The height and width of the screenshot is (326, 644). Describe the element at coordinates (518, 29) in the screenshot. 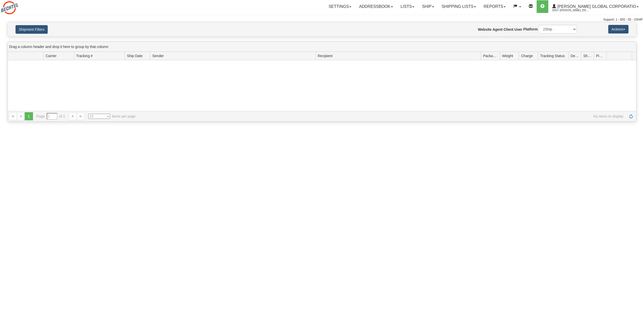

I see `label: User` at that location.